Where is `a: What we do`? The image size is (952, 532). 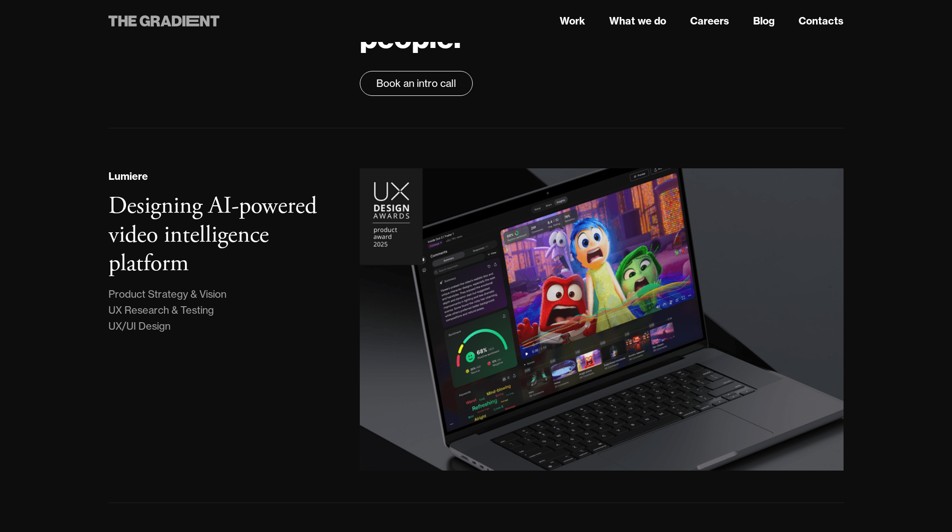
a: What we do is located at coordinates (637, 21).